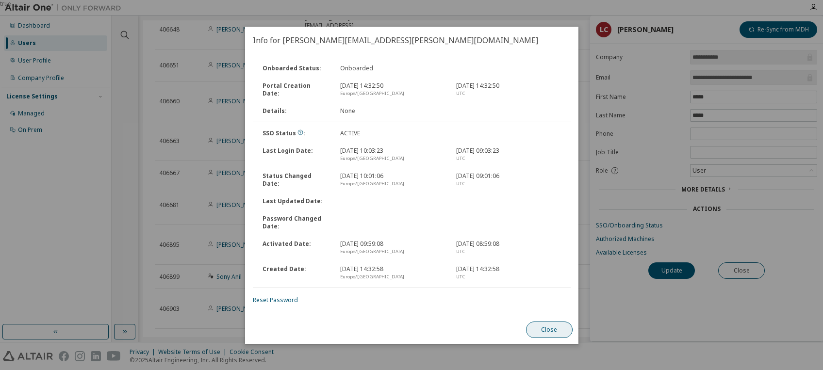 The image size is (823, 370). I want to click on div: SSO Status :, so click(295, 133).